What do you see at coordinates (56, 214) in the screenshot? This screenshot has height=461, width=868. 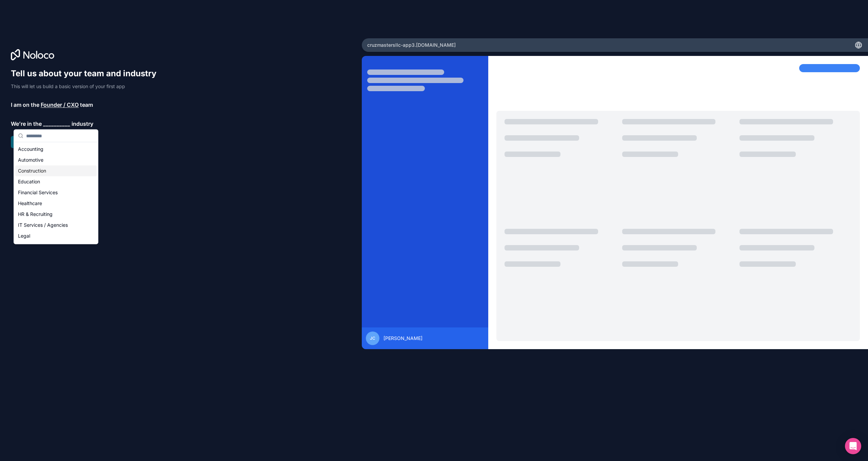 I see `div: HR & Recruiting` at bounding box center [56, 214].